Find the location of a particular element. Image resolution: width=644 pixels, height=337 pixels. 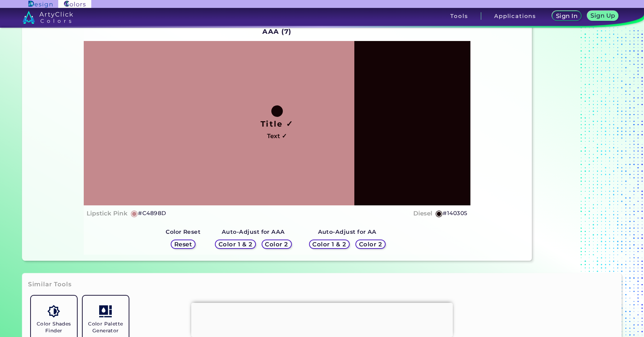

img: icon_color_shades.svg is located at coordinates (54, 311).